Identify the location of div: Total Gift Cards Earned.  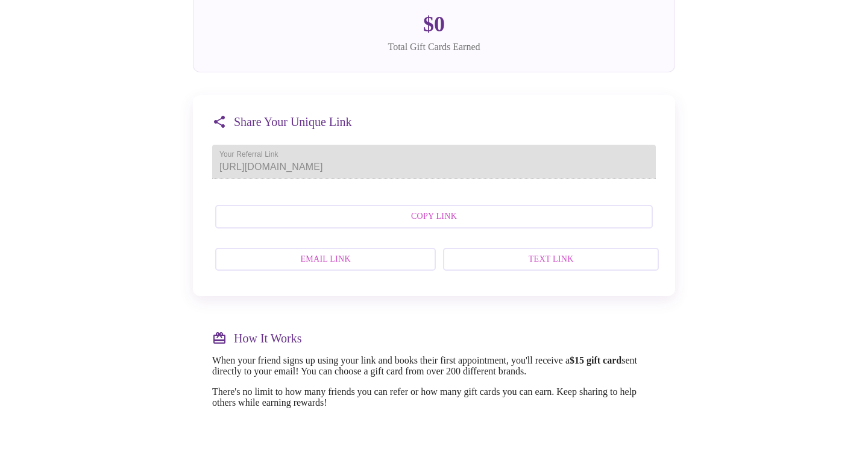
(434, 47).